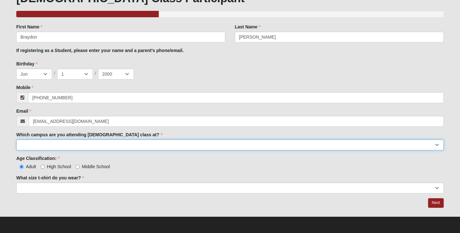  I want to click on span: Middle School, so click(96, 167).